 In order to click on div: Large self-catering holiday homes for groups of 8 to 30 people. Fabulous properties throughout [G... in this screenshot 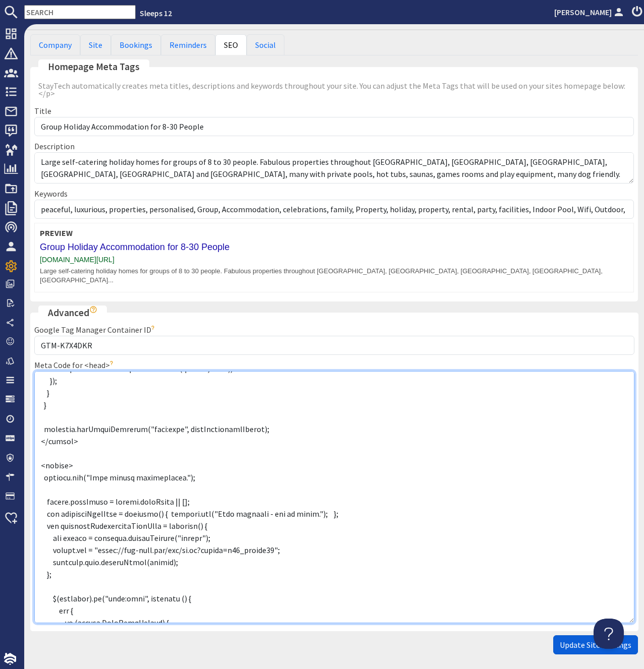, I will do `click(334, 276)`.